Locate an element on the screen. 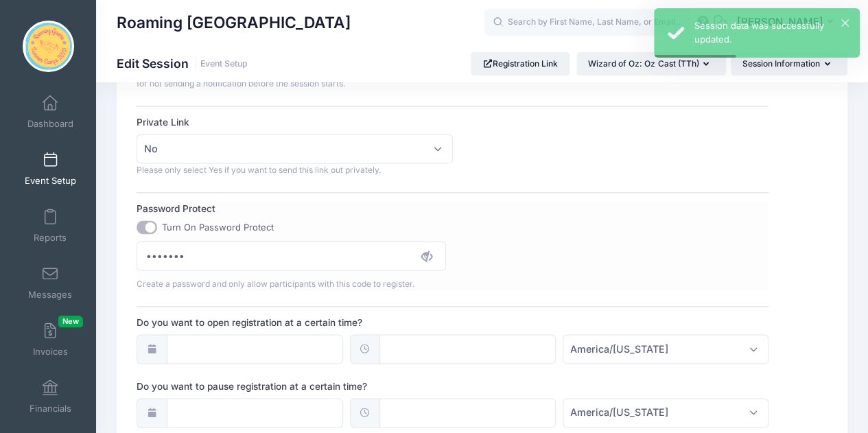 Image resolution: width=868 pixels, height=433 pixels. span: Invoices is located at coordinates (50, 352).